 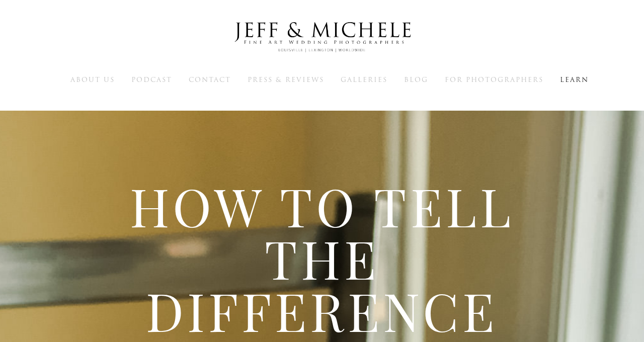 What do you see at coordinates (151, 79) in the screenshot?
I see `a: Podcast` at bounding box center [151, 79].